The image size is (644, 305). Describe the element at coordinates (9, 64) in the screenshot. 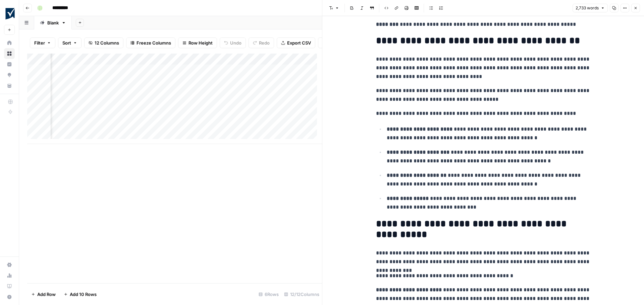

I see `a: Insights` at that location.